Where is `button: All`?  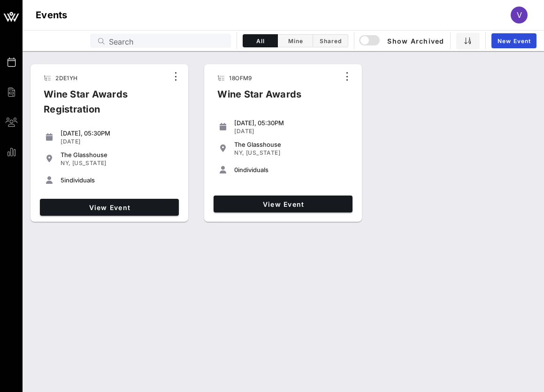 button: All is located at coordinates (260, 41).